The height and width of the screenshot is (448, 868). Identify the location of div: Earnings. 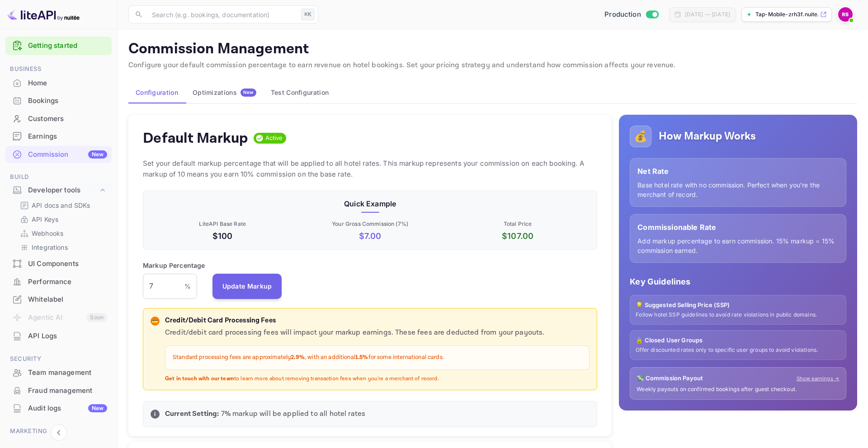
(67, 136).